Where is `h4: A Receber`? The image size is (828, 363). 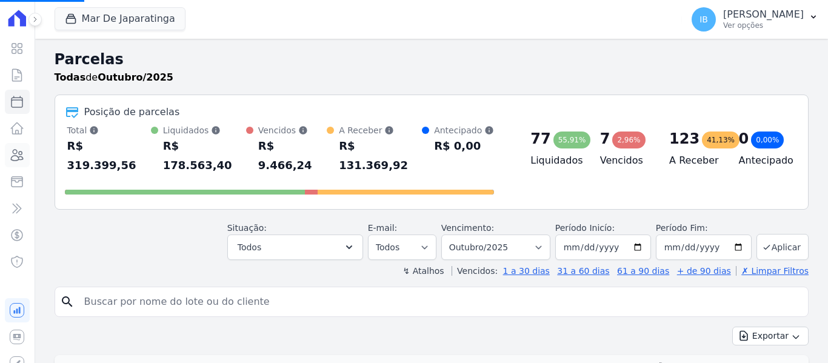
h4: A Receber is located at coordinates (694, 161).